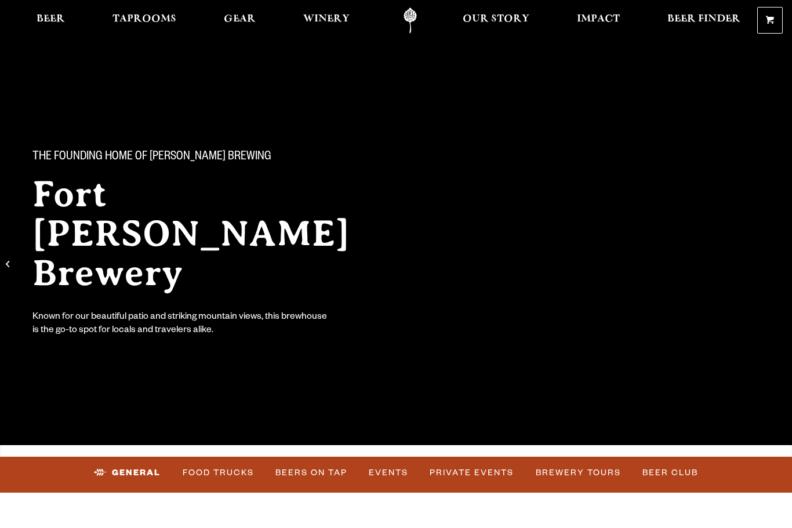 The image size is (792, 528). Describe the element at coordinates (389, 473) in the screenshot. I see `a: Events` at that location.